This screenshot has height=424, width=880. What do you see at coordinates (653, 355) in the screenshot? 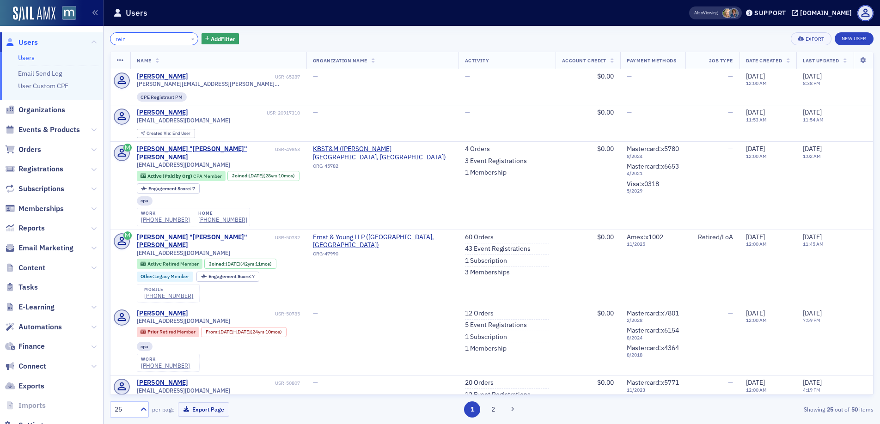
I see `span: 8 / 2018` at bounding box center [653, 355].